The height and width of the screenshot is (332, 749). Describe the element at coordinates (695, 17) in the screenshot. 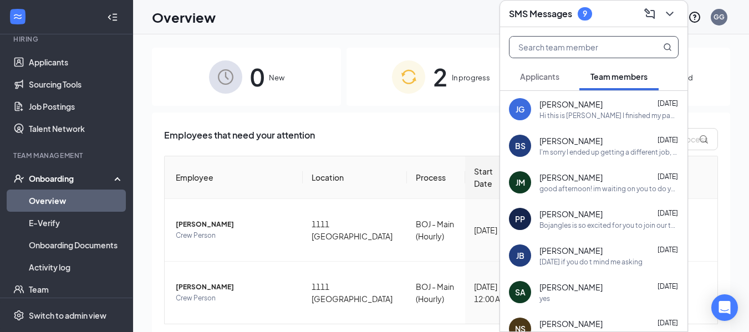

I see `svg: QuestionInfo` at that location.